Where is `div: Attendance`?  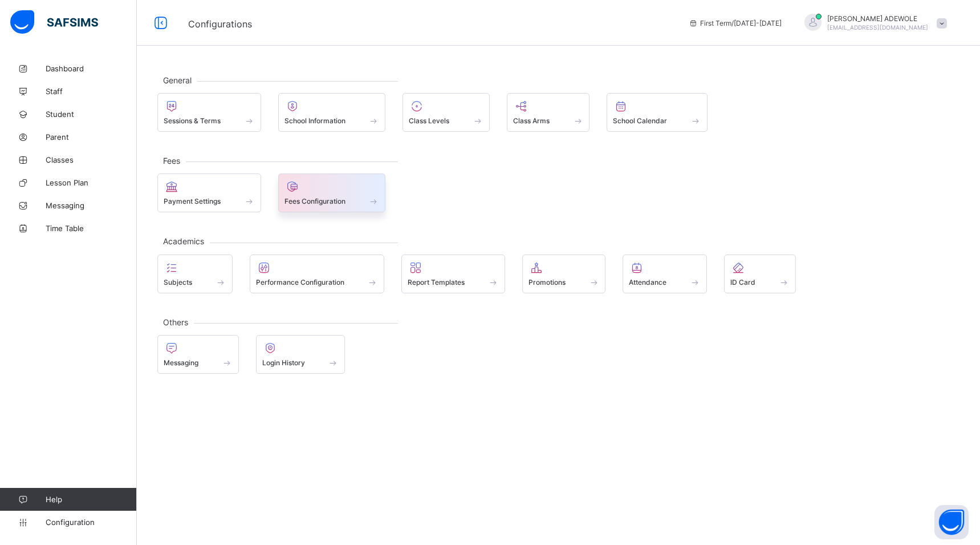
div: Attendance is located at coordinates (665, 274).